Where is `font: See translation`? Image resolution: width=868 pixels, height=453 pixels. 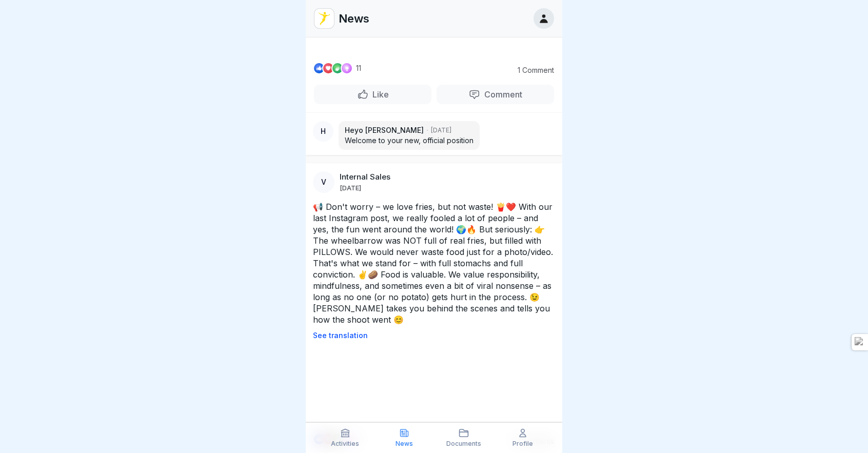 font: See translation is located at coordinates (340, 335).